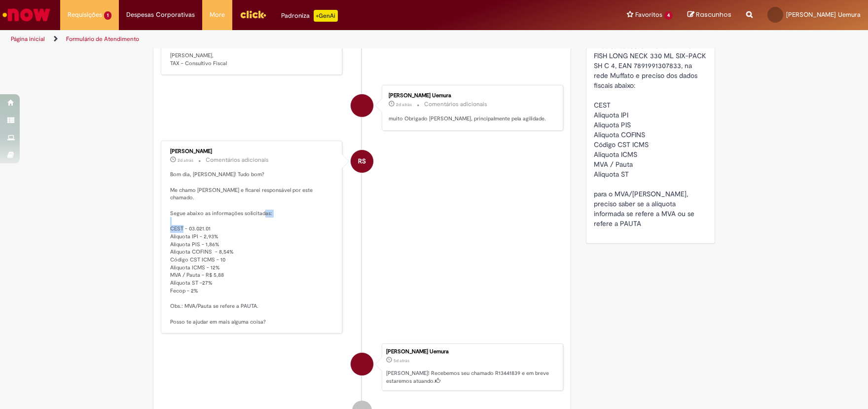 This screenshot has height=409, width=868. What do you see at coordinates (309, 16) in the screenshot?
I see `div: Padroniza` at bounding box center [309, 16].